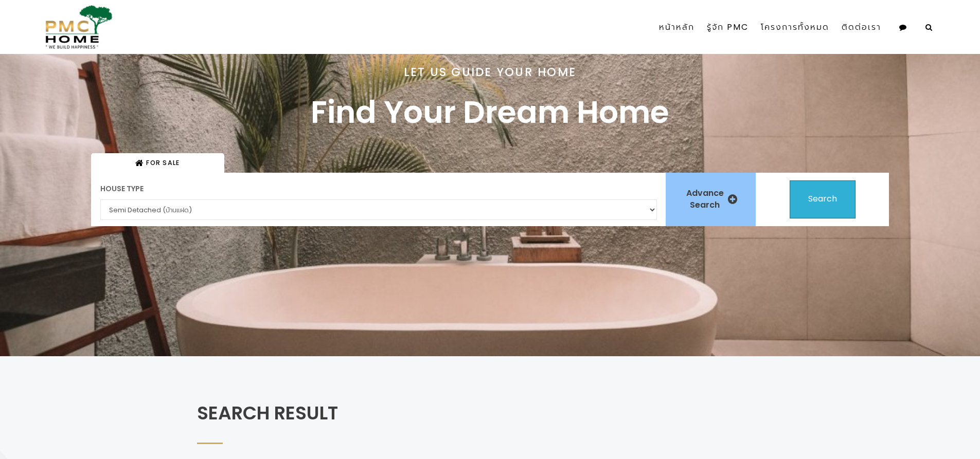 This screenshot has height=459, width=980. What do you see at coordinates (489, 72) in the screenshot?
I see `p: LET US GUIDE YOUR HOME` at bounding box center [489, 72].